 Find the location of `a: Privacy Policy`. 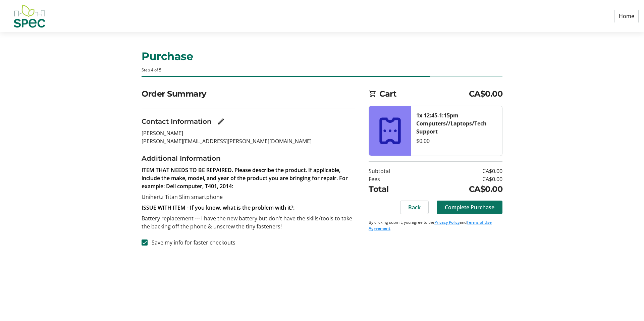

a: Privacy Policy is located at coordinates (447, 222).